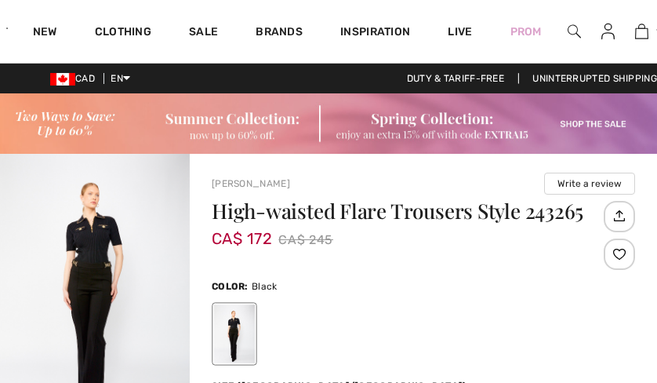 The height and width of the screenshot is (383, 657). I want to click on a: Live, so click(460, 31).